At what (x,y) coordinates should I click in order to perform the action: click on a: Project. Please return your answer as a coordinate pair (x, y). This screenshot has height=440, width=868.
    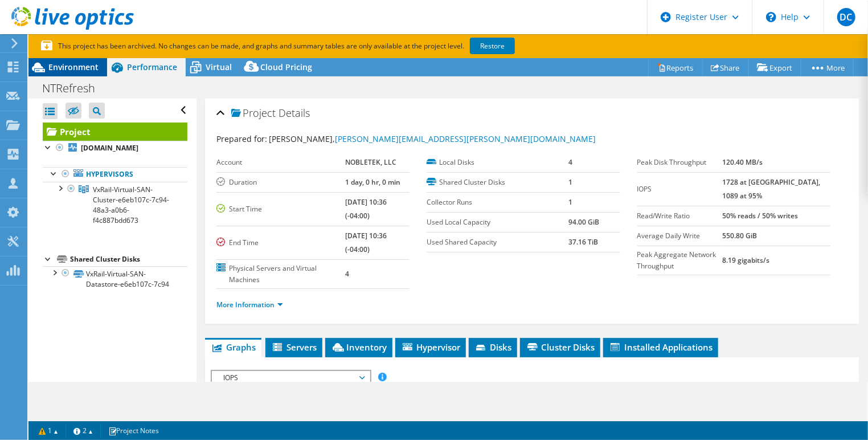
    Looking at the image, I should click on (115, 131).